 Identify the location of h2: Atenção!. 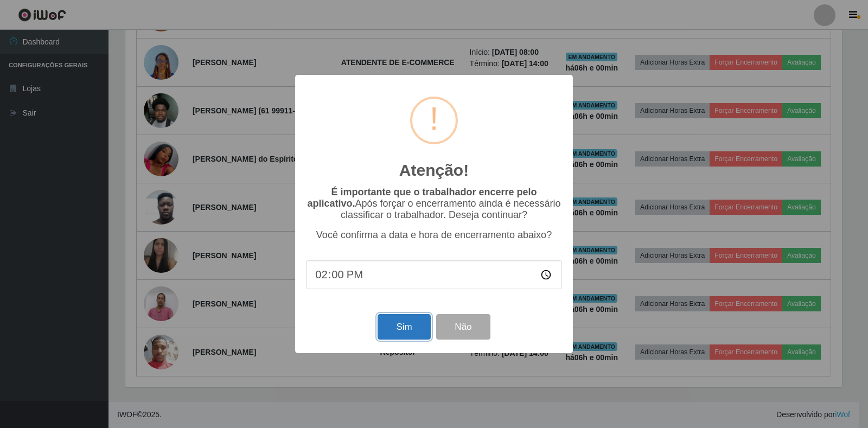
(434, 170).